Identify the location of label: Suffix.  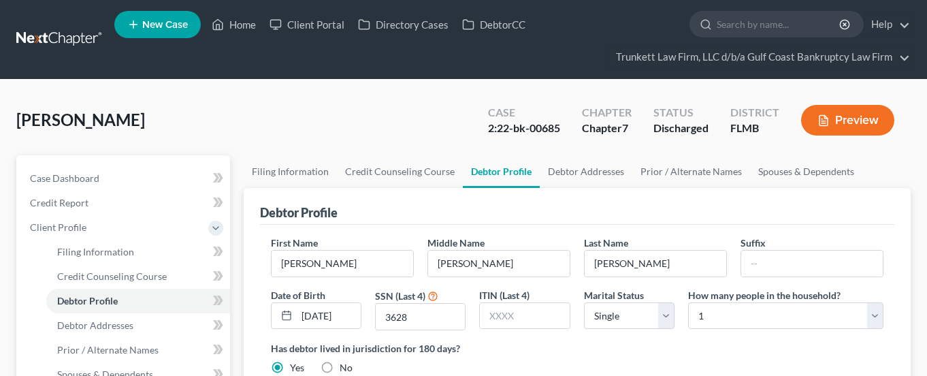
(753, 242).